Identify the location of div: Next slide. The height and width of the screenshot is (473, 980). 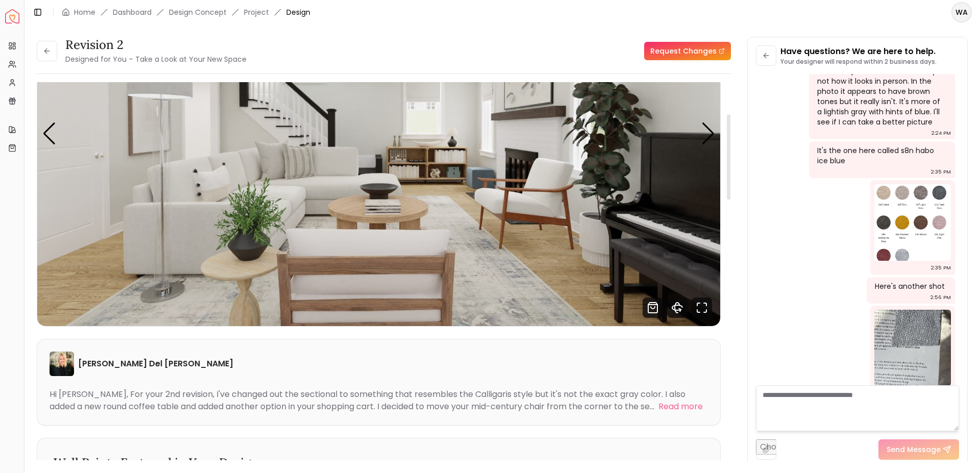
(708, 134).